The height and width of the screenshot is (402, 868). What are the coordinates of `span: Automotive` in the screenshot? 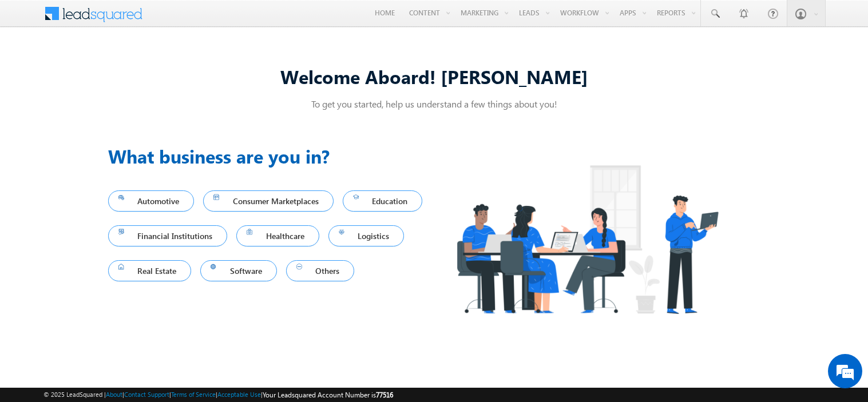 It's located at (151, 201).